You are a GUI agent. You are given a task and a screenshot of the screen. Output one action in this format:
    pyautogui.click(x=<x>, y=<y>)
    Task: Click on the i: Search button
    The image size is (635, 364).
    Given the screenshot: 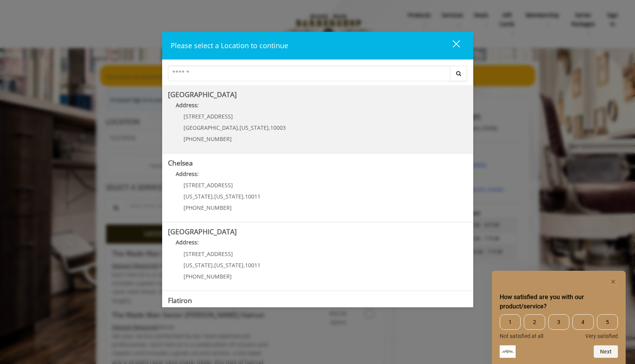 What is the action you would take?
    pyautogui.click(x=459, y=73)
    